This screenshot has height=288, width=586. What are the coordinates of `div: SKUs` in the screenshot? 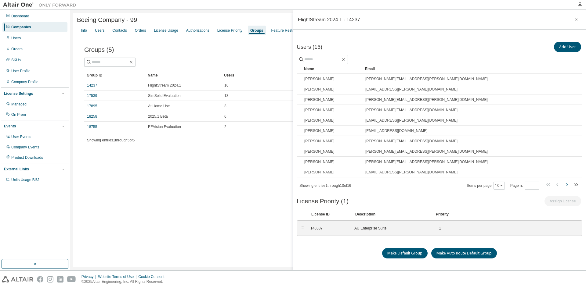 It's located at (16, 60).